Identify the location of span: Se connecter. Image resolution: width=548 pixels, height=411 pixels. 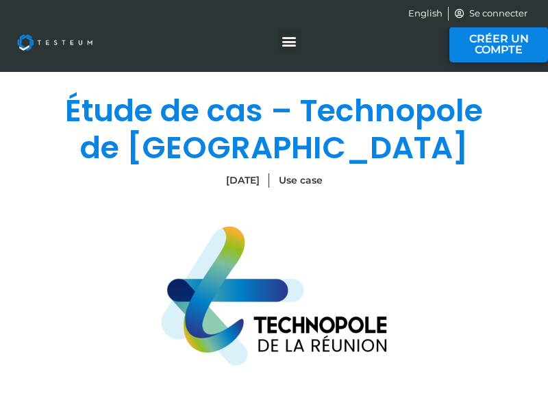
(497, 14).